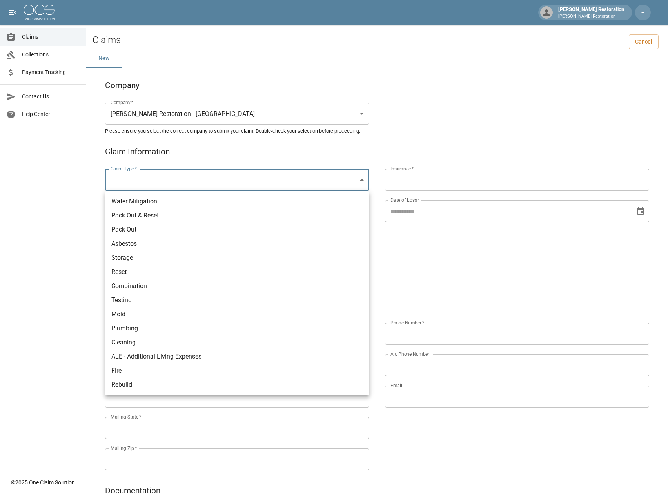  I want to click on li: Water Mitigation, so click(237, 201).